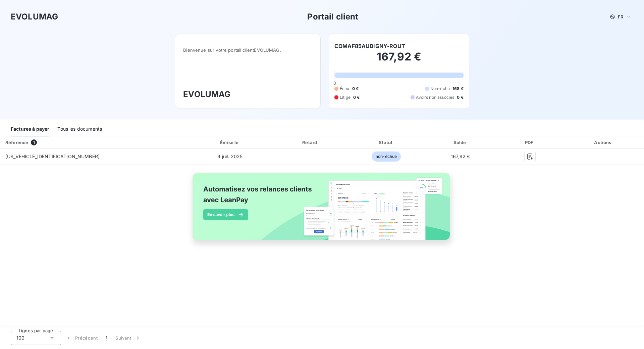  What do you see at coordinates (79, 129) in the screenshot?
I see `div: Tous les documents` at bounding box center [79, 129].